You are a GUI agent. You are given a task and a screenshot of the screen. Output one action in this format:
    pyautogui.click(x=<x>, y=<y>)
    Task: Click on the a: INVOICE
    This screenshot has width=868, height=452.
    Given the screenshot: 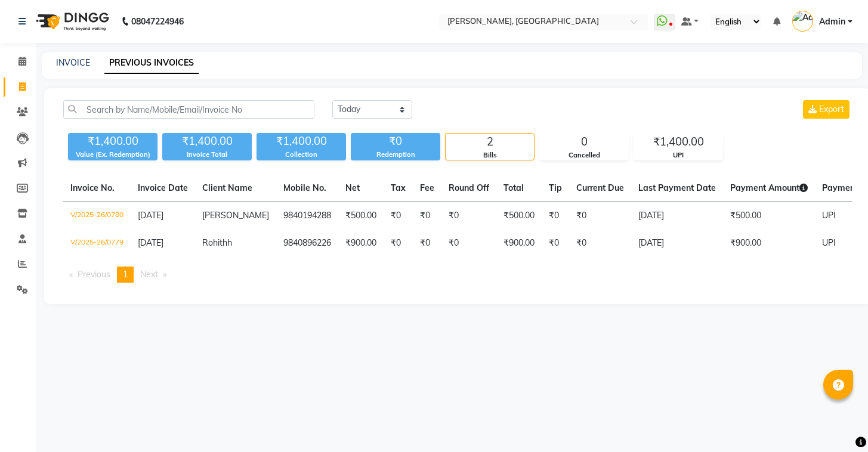 What is the action you would take?
    pyautogui.click(x=73, y=63)
    